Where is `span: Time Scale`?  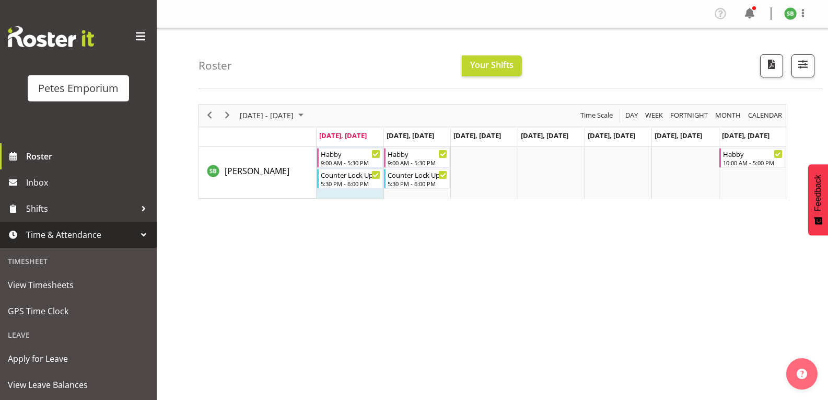
span: Time Scale is located at coordinates (596, 115).